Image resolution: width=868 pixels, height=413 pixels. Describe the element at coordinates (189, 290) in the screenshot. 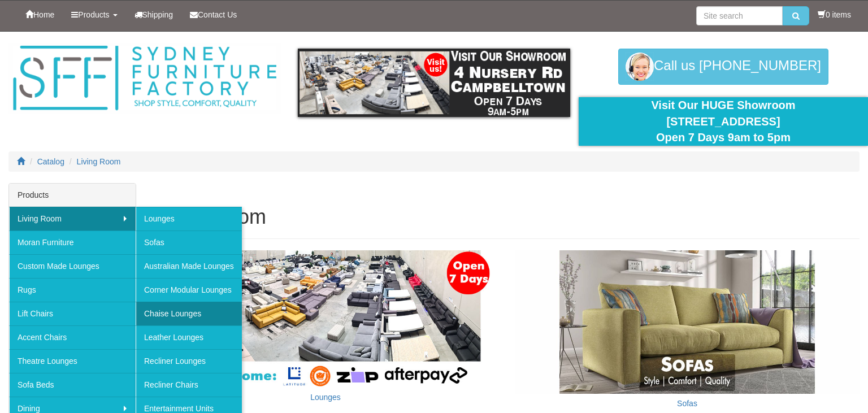

I see `a: Corner Modular Lounges` at that location.